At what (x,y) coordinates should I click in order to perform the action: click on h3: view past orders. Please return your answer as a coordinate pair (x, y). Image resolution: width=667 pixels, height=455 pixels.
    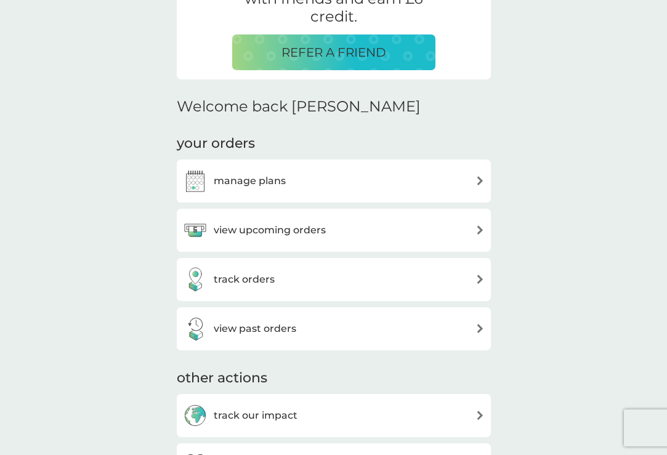
    Looking at the image, I should click on (255, 329).